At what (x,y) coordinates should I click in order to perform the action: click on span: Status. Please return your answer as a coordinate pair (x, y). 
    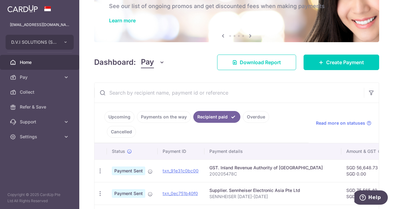
    Looking at the image, I should click on (118, 151).